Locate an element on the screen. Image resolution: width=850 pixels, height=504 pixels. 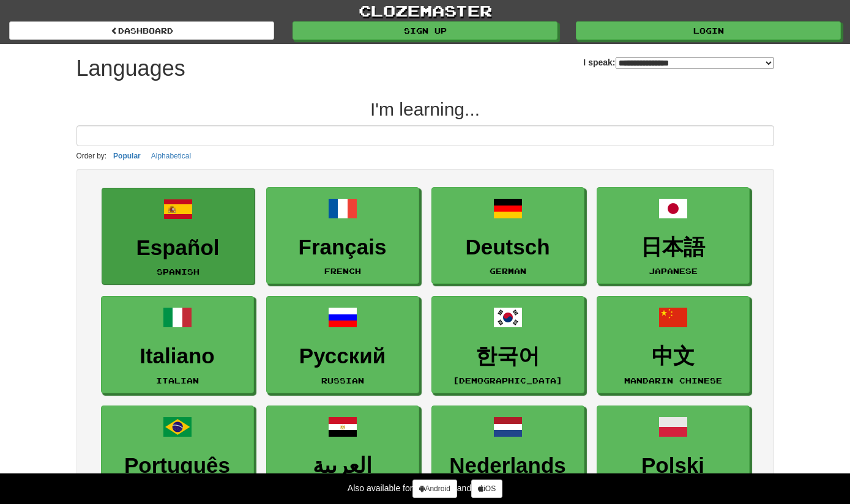
a: Sign up is located at coordinates (425, 30).